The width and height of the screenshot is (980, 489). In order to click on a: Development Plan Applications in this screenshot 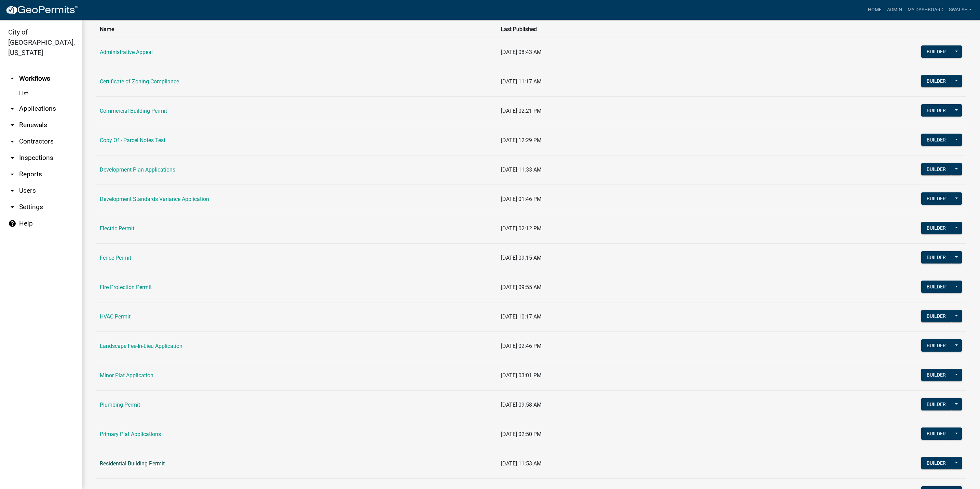, I will do `click(138, 170)`.